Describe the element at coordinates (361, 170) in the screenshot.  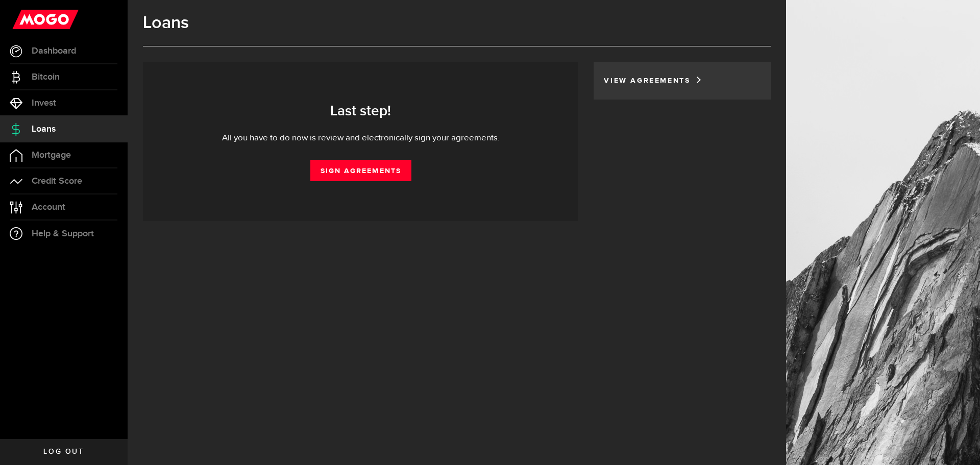
I see `a: Sign Agreements` at that location.